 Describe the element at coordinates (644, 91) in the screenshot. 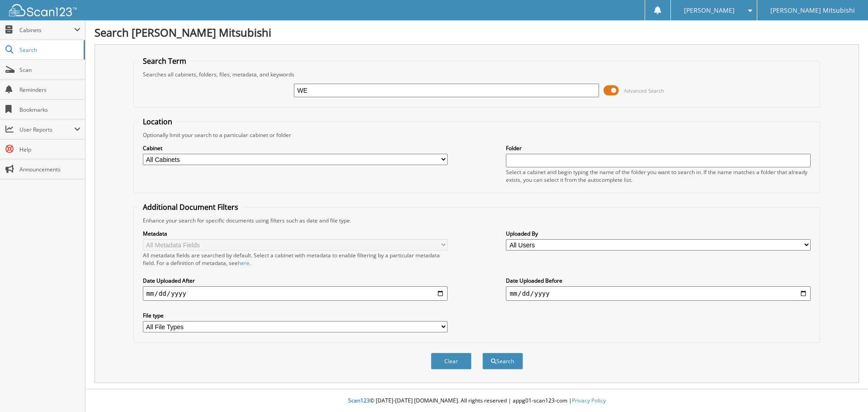

I see `span: Advanced Search` at that location.